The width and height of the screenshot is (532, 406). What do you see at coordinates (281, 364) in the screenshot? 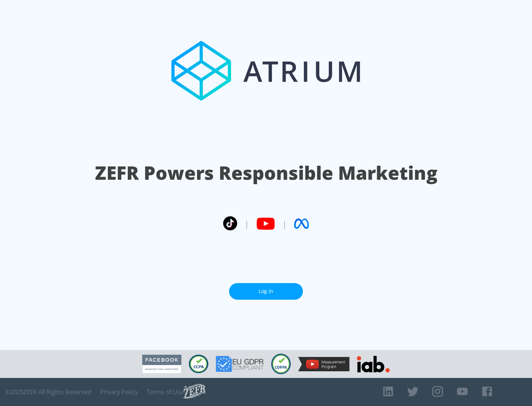
I see `img: COPPA Compliant` at bounding box center [281, 364].